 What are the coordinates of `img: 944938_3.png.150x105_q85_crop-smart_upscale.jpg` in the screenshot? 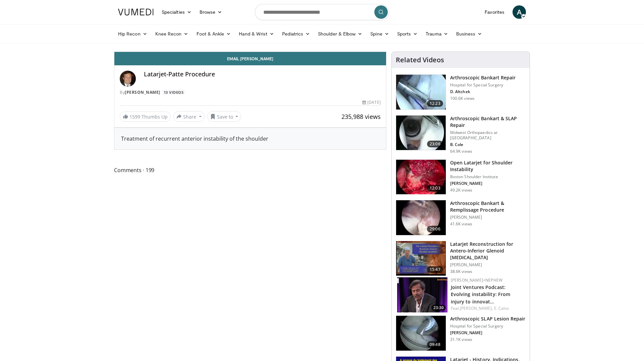 It's located at (421, 177).